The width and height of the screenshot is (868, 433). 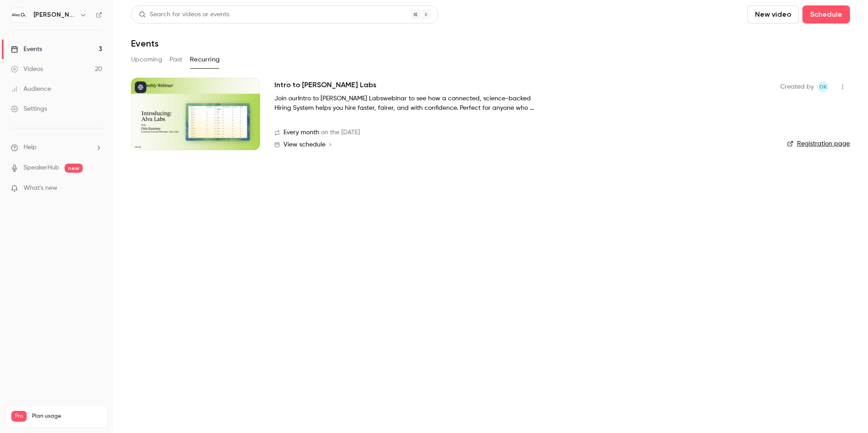 I want to click on p: Join our webinar to see how a connected, science-backed Hiring System helps you hire faster, fair..., so click(x=410, y=103).